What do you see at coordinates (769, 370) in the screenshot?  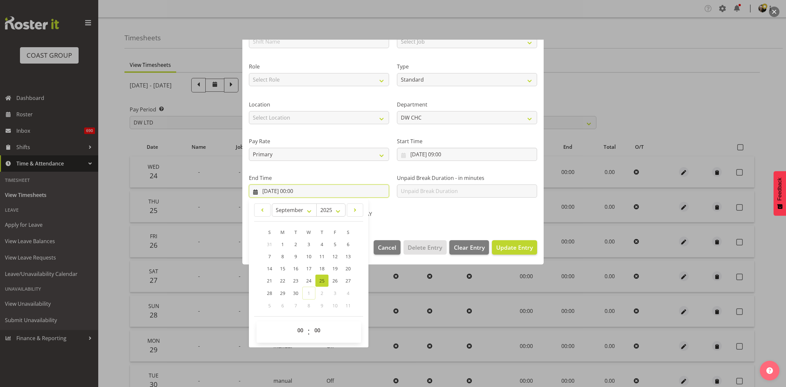 I see `img: help-xxl-2.png` at bounding box center [769, 370].